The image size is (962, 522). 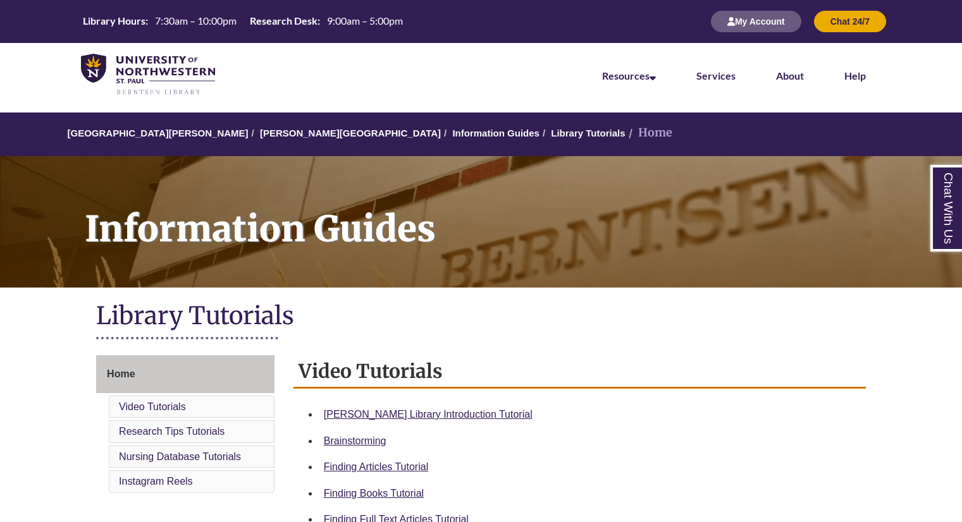 What do you see at coordinates (195, 20) in the screenshot?
I see `span: 7:30am – 10:00pm` at bounding box center [195, 20].